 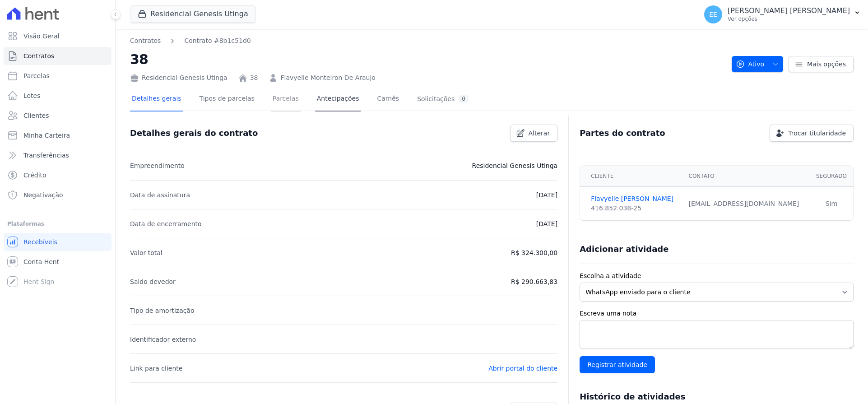 What do you see at coordinates (57, 224) in the screenshot?
I see `div: Plataformas` at bounding box center [57, 224].